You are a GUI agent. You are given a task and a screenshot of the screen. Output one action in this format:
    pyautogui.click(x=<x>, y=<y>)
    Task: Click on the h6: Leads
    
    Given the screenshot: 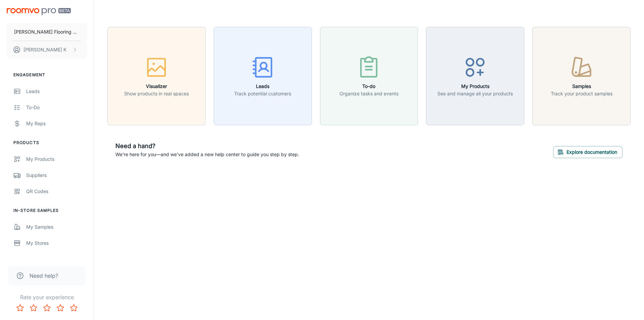 What is the action you would take?
    pyautogui.click(x=262, y=86)
    